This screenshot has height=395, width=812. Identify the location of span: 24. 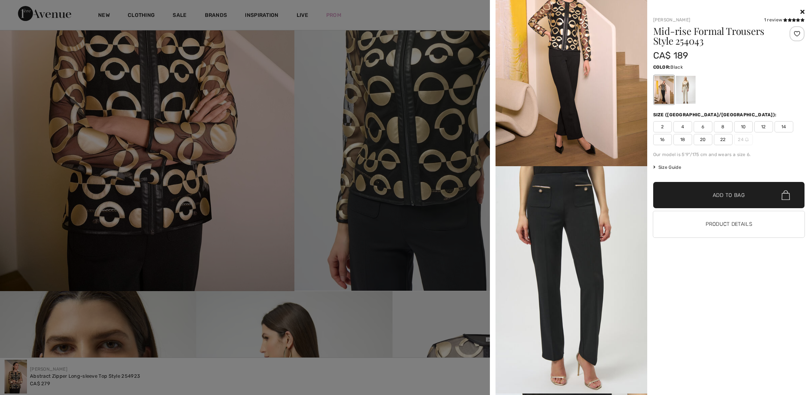
(744, 139).